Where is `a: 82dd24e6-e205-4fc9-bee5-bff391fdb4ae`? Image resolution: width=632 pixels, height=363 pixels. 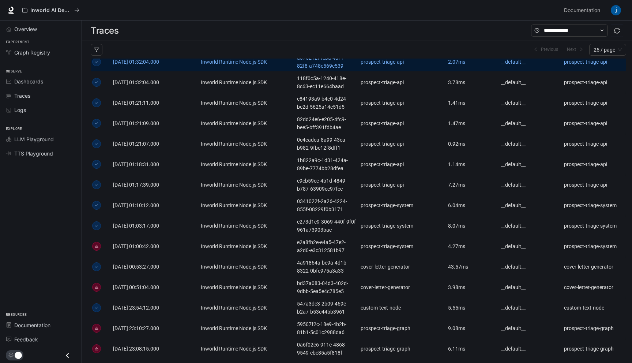
a: 82dd24e6-e205-4fc9-bee5-bff391fdb4ae is located at coordinates (327, 123).